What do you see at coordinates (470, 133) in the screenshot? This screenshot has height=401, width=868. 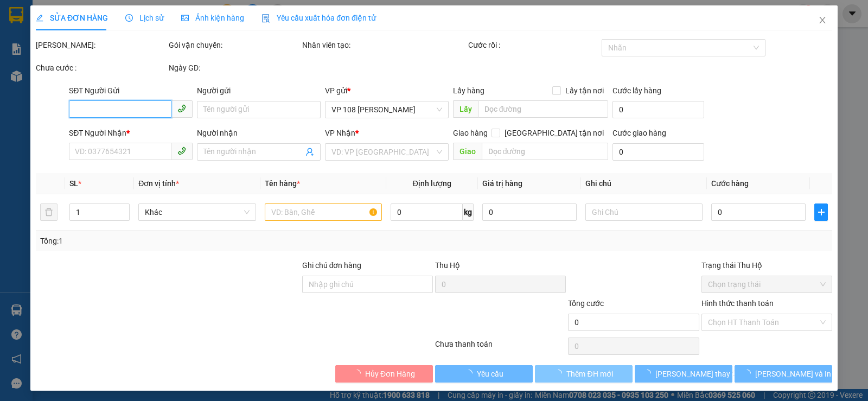 I see `span: Giao hàng` at bounding box center [470, 133].